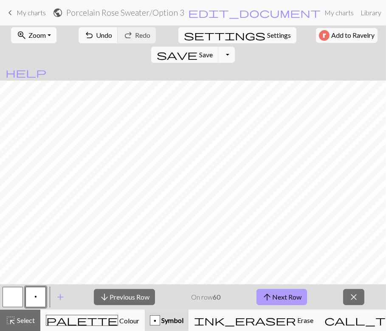 This screenshot has height=331, width=386. Describe the element at coordinates (254, 13) in the screenshot. I see `span: edit_document` at that location.